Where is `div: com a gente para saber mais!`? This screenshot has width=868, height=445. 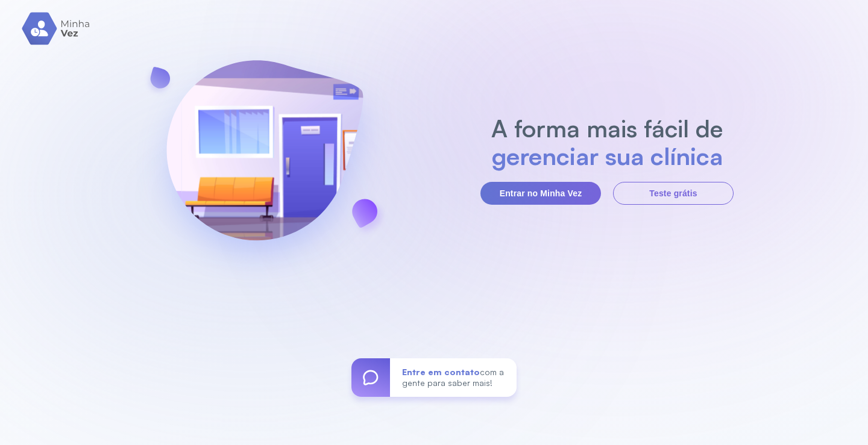
div: com a gente para saber mais! is located at coordinates (454, 378).